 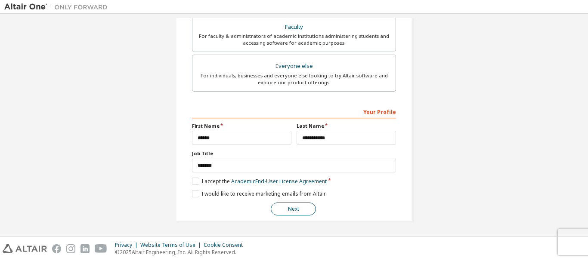 What do you see at coordinates (294, 79) in the screenshot?
I see `div: For individuals, businesses and everyone else looking to try Altair software and explore our prod...` at bounding box center [294, 79].